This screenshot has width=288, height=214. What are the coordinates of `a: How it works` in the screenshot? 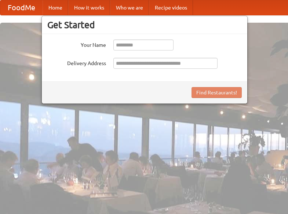 It's located at (89, 8).